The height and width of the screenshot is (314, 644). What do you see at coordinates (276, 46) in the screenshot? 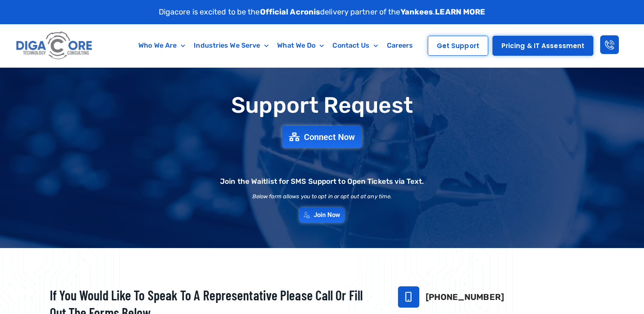
I see `nav: Menu` at bounding box center [276, 46].